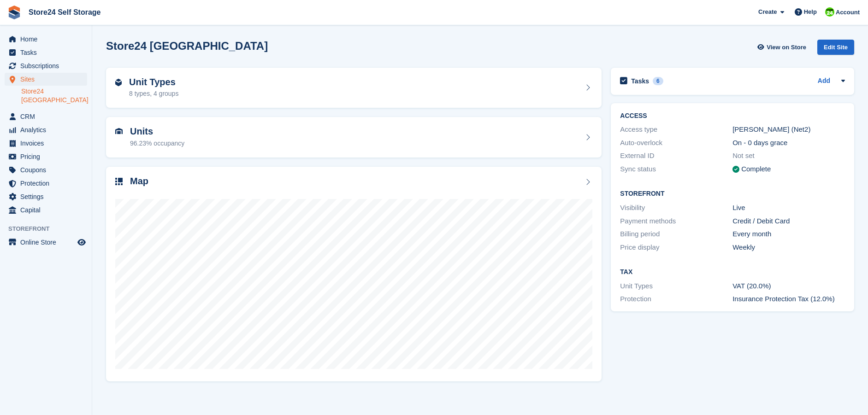 The height and width of the screenshot is (415, 868). I want to click on a: Edit Site, so click(836, 49).